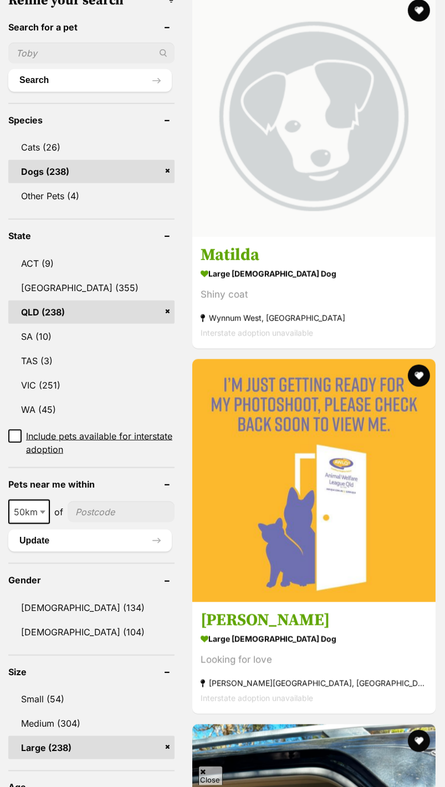 Image resolution: width=445 pixels, height=787 pixels. What do you see at coordinates (91, 120) in the screenshot?
I see `header: Species` at bounding box center [91, 120].